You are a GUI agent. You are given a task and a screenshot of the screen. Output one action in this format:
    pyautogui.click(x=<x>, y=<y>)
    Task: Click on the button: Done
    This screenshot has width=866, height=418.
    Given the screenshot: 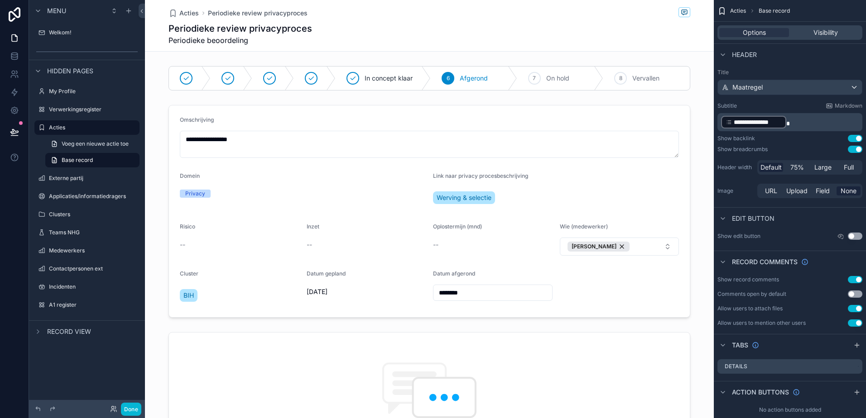 What is the action you would take?
    pyautogui.click(x=131, y=409)
    